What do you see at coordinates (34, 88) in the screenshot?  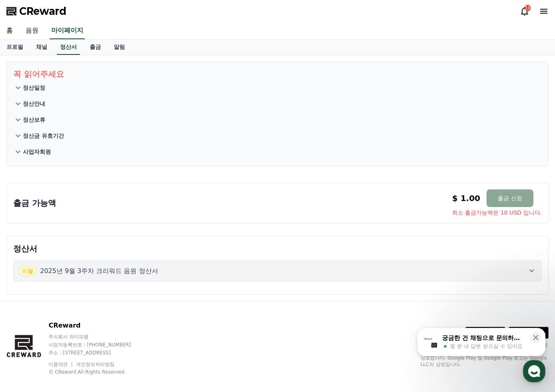 I see `p: 정산일정` at bounding box center [34, 88].